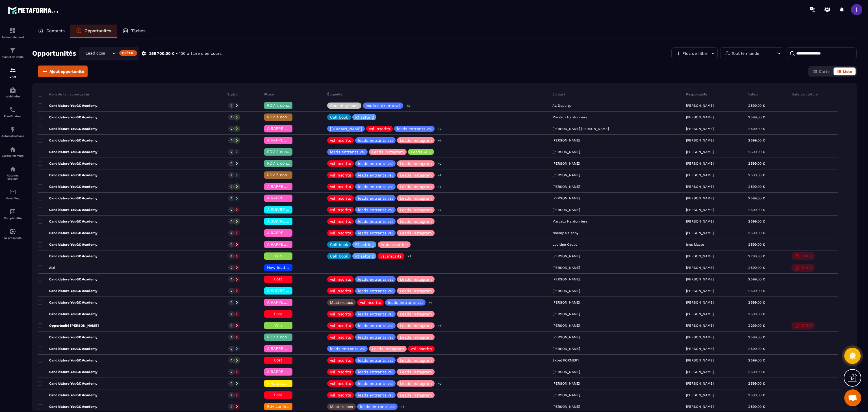  Describe the element at coordinates (847, 71) in the screenshot. I see `span: Liste` at that location.